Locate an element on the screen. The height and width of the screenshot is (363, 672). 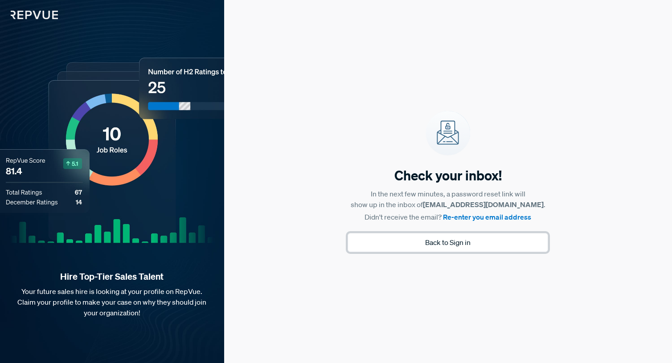
p: Didn't receive the email? is located at coordinates (448, 217).